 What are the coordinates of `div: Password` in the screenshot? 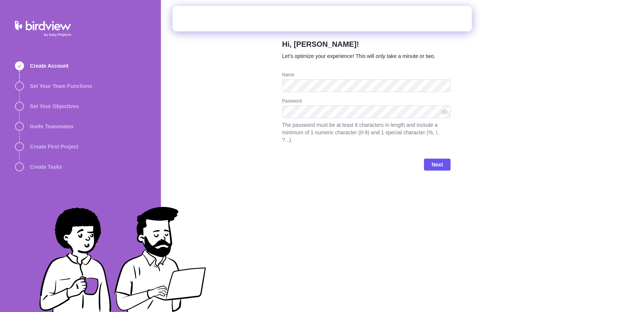 It's located at (366, 102).